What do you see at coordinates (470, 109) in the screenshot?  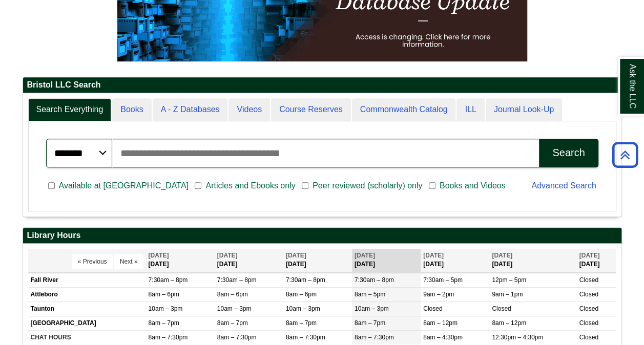 I see `a: ILL` at bounding box center [470, 109].